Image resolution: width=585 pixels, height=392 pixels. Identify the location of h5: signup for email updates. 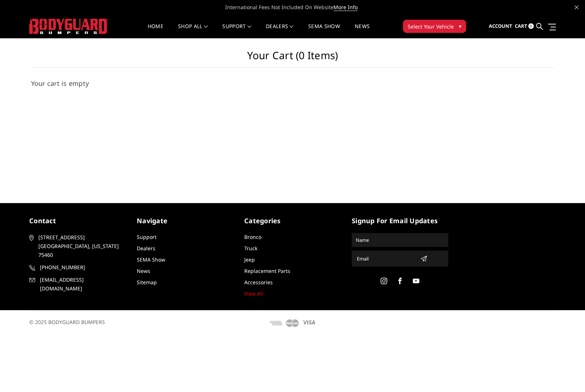
(400, 221).